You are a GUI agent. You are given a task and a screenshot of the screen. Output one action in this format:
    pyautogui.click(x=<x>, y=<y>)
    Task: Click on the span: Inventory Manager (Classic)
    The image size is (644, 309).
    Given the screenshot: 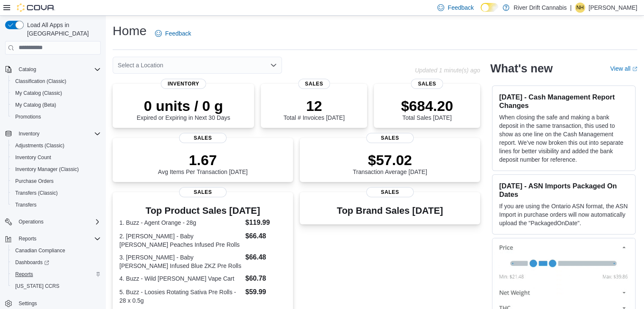 What is the action you would take?
    pyautogui.click(x=47, y=169)
    